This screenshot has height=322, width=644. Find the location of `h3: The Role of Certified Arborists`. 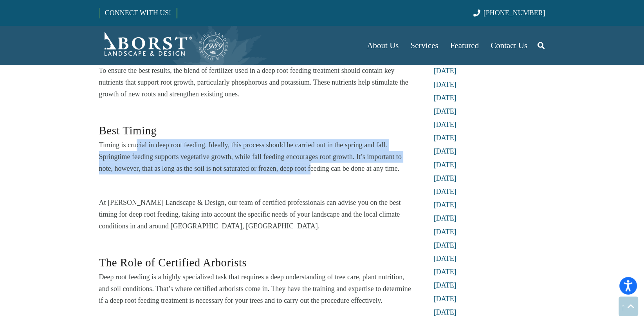

h3: The Role of Certified Arborists is located at coordinates (255, 262).